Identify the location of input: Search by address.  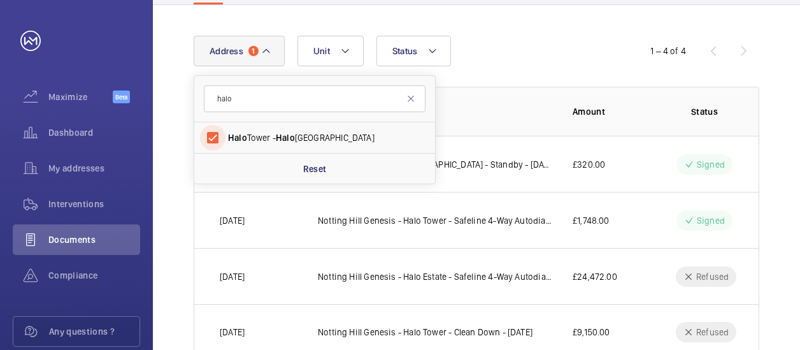
(315, 99).